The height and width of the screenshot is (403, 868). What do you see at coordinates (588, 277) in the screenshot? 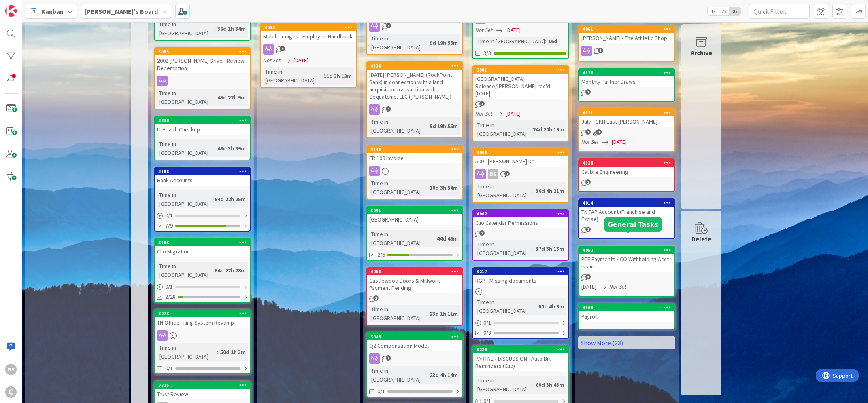
I see `span: 9` at bounding box center [588, 277].